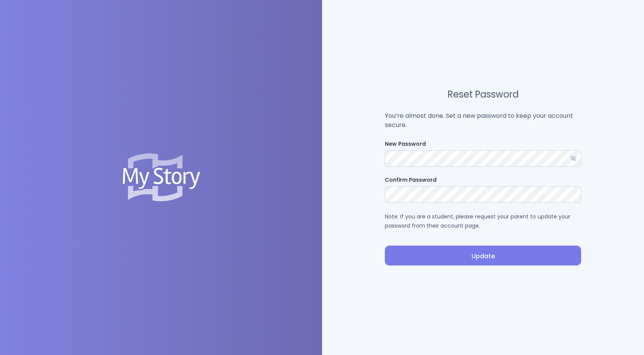  Describe the element at coordinates (483, 255) in the screenshot. I see `button: Update` at that location.